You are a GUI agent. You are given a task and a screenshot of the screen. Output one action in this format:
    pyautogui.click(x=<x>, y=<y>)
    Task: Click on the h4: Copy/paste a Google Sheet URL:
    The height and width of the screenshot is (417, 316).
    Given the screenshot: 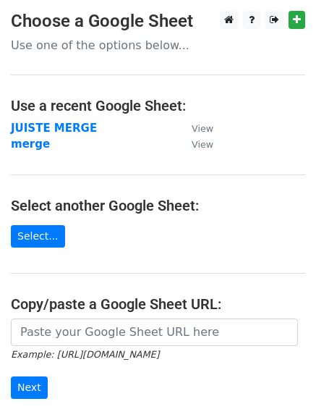 What is the action you would take?
    pyautogui.click(x=158, y=304)
    